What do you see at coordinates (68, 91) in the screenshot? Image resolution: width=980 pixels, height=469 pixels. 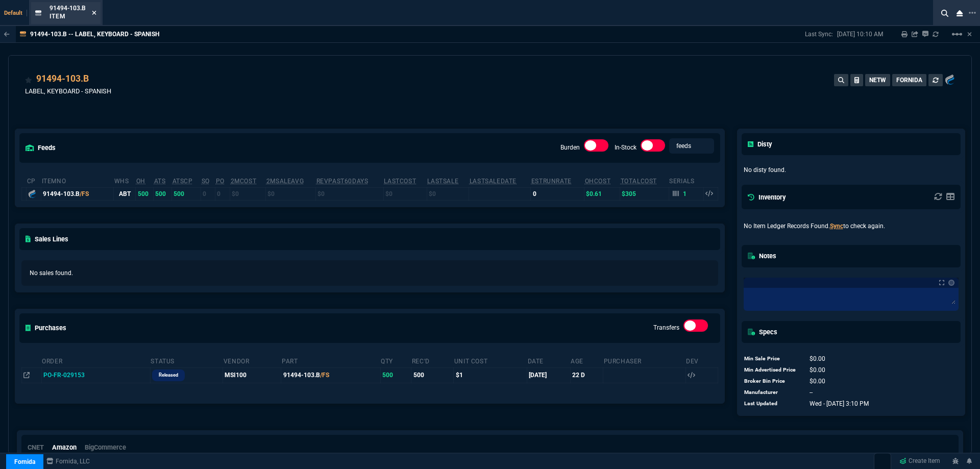 I see `p: LABEL, KEYBOARD - SPANISH` at bounding box center [68, 91].